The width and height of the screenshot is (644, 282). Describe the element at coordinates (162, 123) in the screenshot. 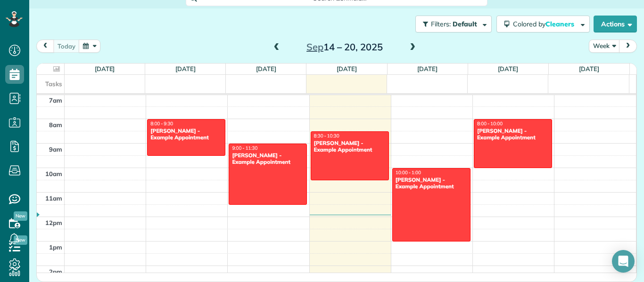

I see `span: 8:00 - 9:30` at that location.